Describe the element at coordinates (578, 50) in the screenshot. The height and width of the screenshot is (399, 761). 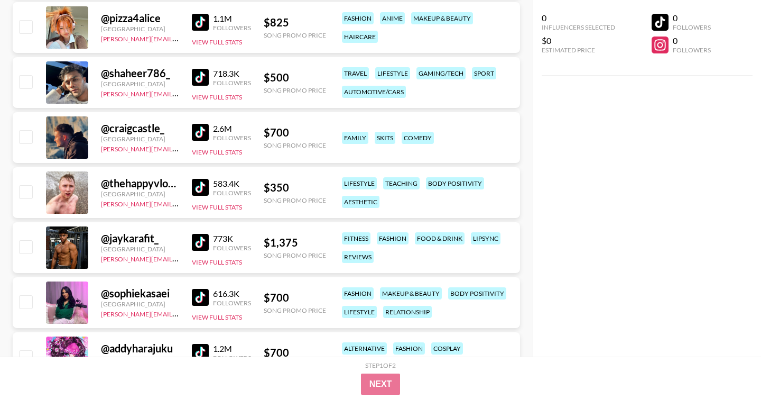
I see `div: Estimated Price` at that location.